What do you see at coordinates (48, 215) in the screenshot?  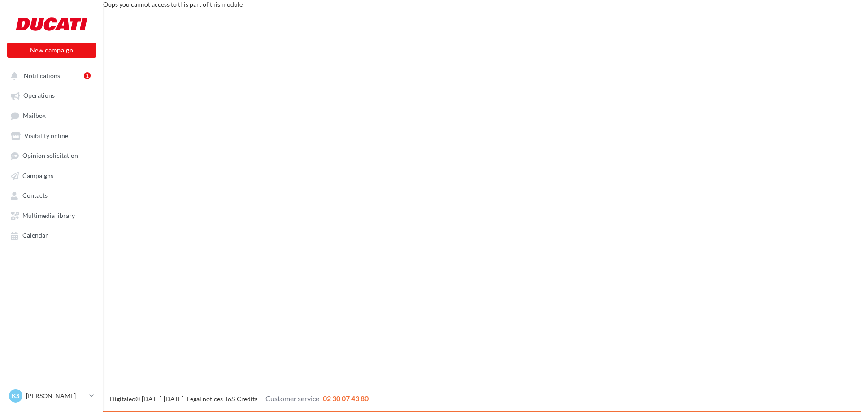 I see `span: Multimedia library` at bounding box center [48, 215].